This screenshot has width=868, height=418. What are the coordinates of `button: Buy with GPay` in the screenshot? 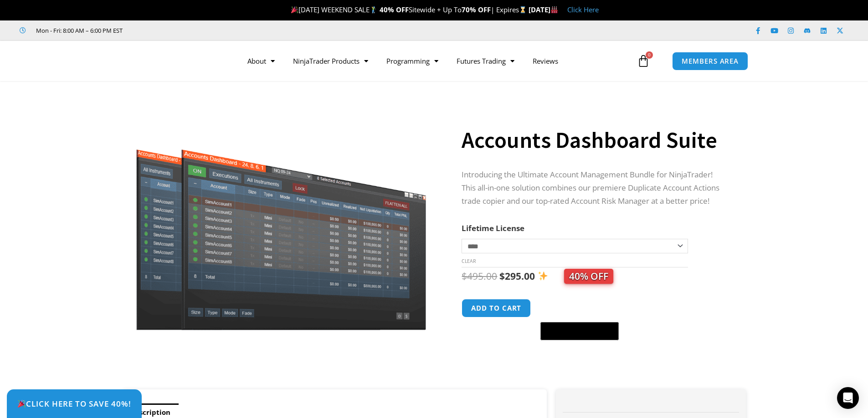 It's located at (580, 331).